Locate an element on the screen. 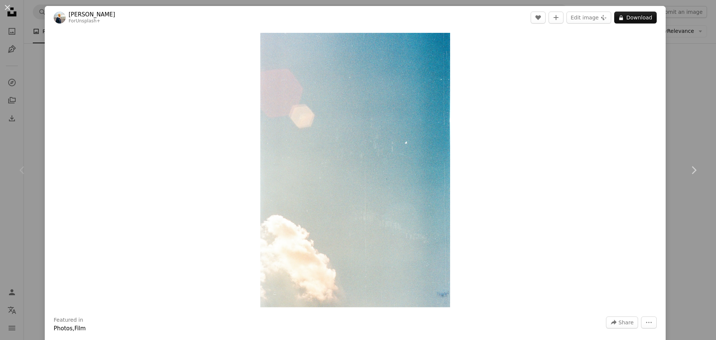 This screenshot has height=340, width=716. button: Share this image is located at coordinates (622, 322).